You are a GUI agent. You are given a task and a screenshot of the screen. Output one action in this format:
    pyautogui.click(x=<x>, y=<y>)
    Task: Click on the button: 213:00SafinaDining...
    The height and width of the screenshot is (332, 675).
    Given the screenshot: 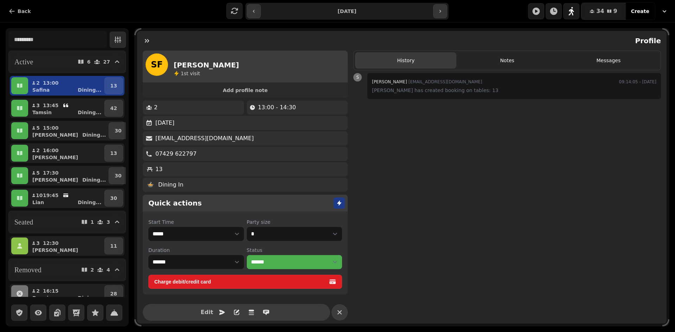 What is the action you would take?
    pyautogui.click(x=66, y=86)
    